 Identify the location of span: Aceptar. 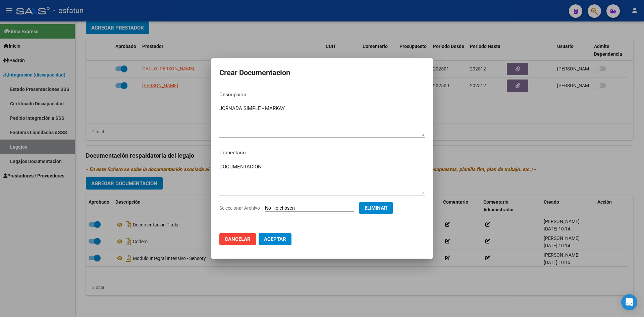
(275, 239).